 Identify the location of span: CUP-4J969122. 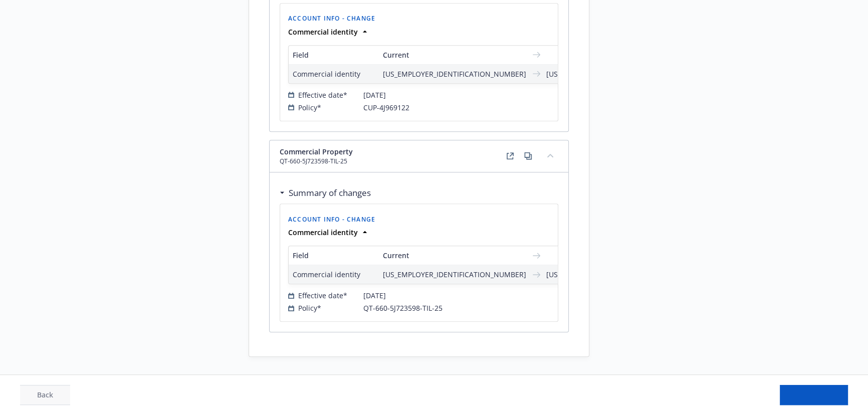
(386, 107).